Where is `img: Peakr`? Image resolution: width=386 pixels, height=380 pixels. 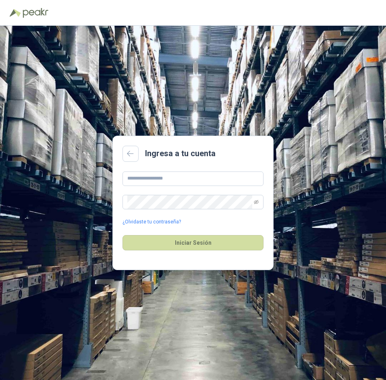
img: Peakr is located at coordinates (35, 13).